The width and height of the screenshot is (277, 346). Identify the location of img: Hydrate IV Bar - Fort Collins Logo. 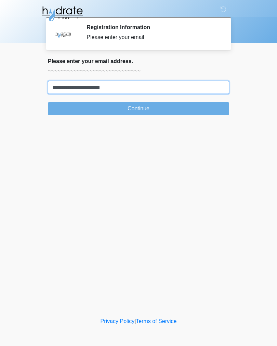
(62, 14).